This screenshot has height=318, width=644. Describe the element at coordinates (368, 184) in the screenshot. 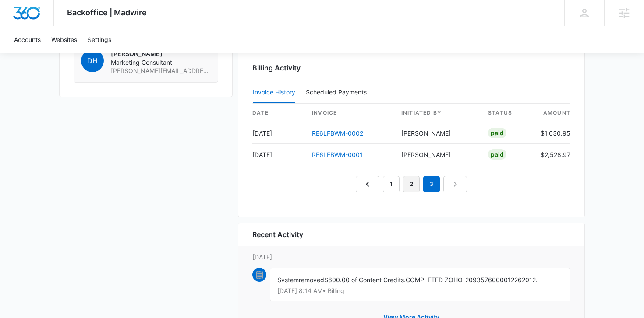

I see `a: Previous Page` at that location.